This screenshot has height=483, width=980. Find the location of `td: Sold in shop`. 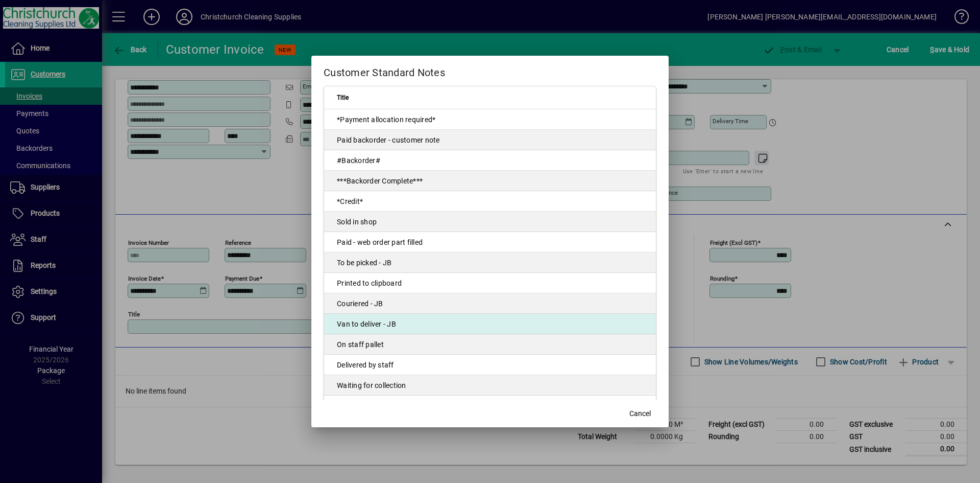

td: Sold in shop is located at coordinates (490, 222).